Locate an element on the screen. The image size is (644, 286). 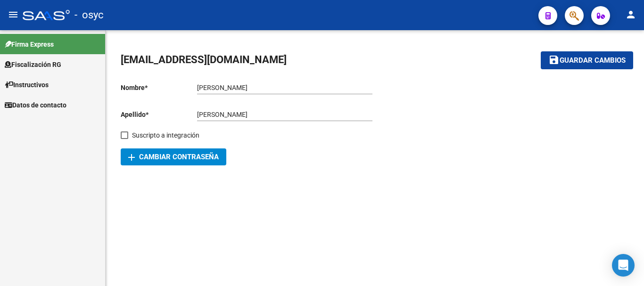
span: - osyc is located at coordinates (89, 15).